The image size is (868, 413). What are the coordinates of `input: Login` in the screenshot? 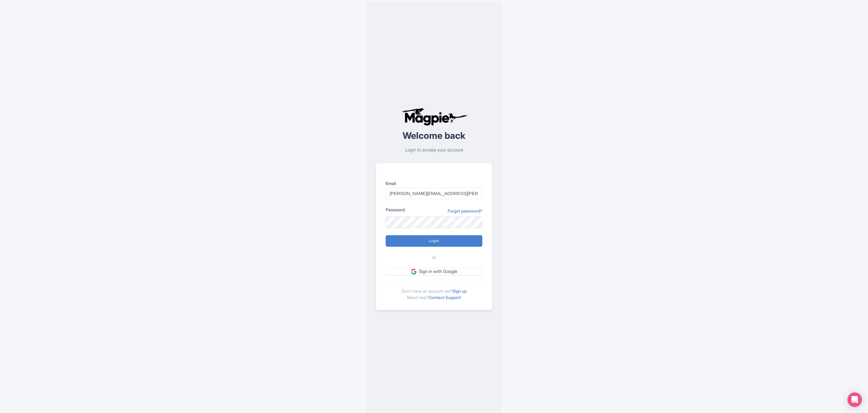 It's located at (434, 241).